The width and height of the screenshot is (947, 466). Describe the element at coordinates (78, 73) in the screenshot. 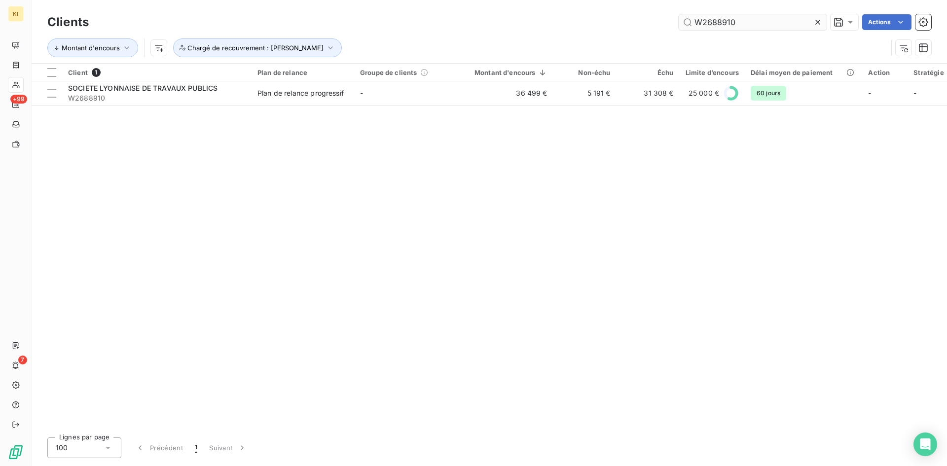

I see `span: Client` at that location.